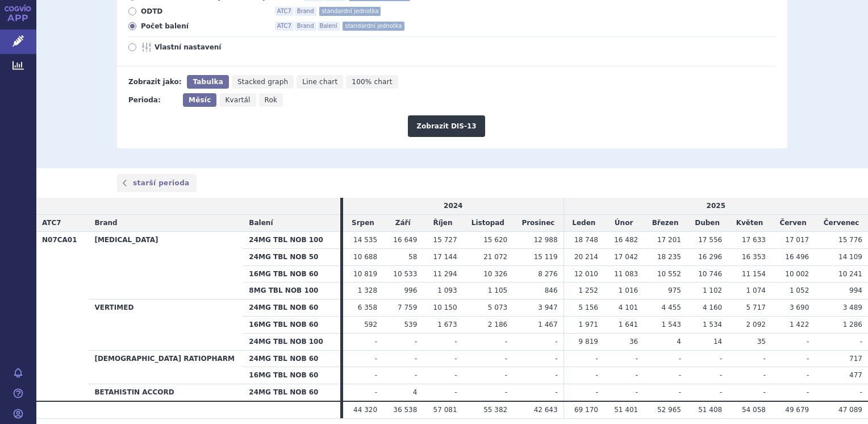  What do you see at coordinates (712, 324) in the screenshot?
I see `span: 1 534` at bounding box center [712, 324].